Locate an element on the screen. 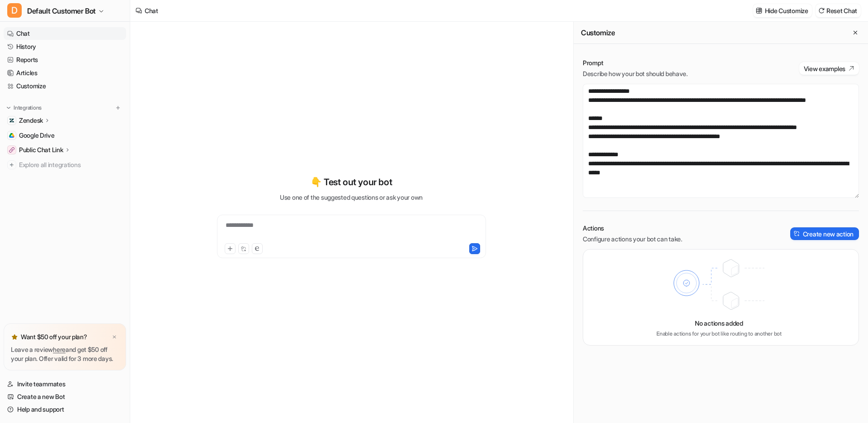 This screenshot has height=423, width=868. img: reset is located at coordinates (822, 11).